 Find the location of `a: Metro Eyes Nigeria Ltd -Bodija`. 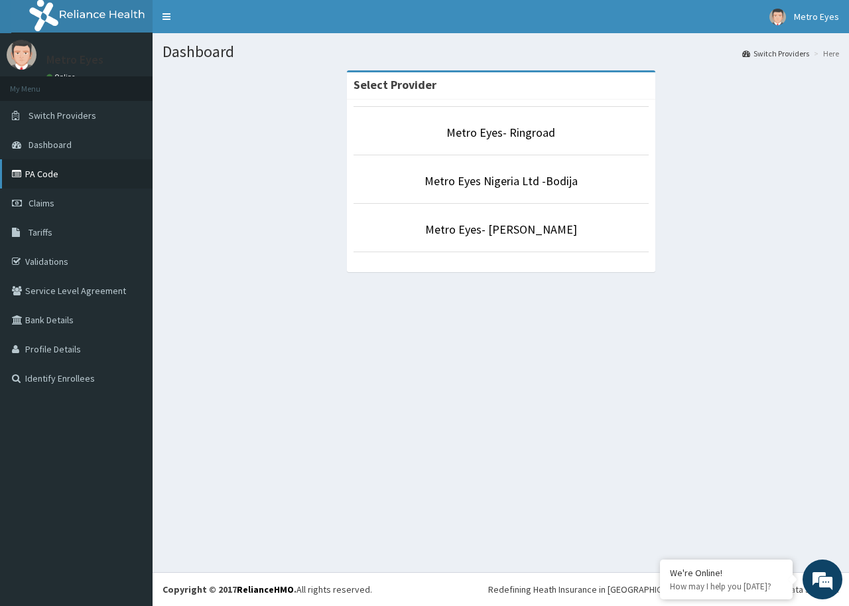

a: Metro Eyes Nigeria Ltd -Bodija is located at coordinates (501, 181).